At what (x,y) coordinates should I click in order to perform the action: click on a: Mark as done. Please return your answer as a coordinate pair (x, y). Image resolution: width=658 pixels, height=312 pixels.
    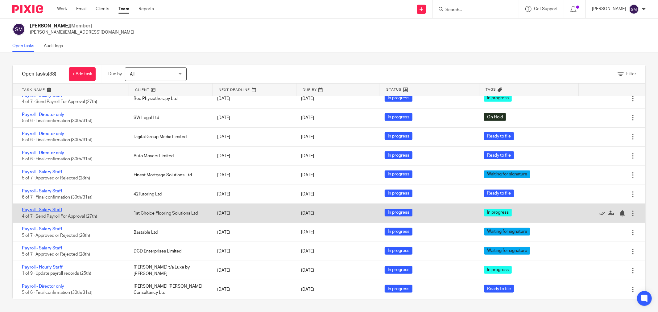
    Looking at the image, I should click on (604, 213).